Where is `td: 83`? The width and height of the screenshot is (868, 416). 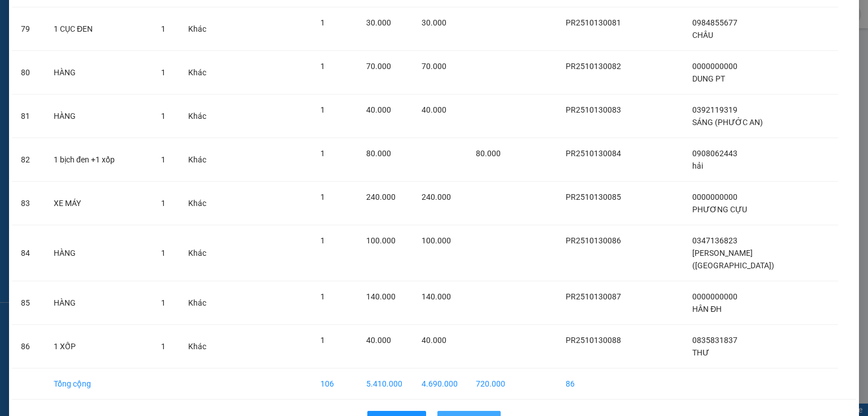
td: 83 is located at coordinates (28, 203).